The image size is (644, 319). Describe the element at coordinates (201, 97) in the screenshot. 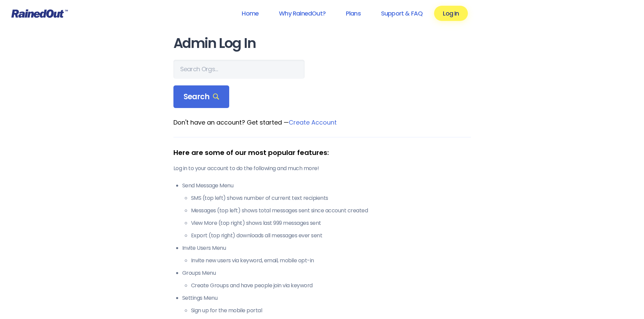

I see `span: Search` at that location.